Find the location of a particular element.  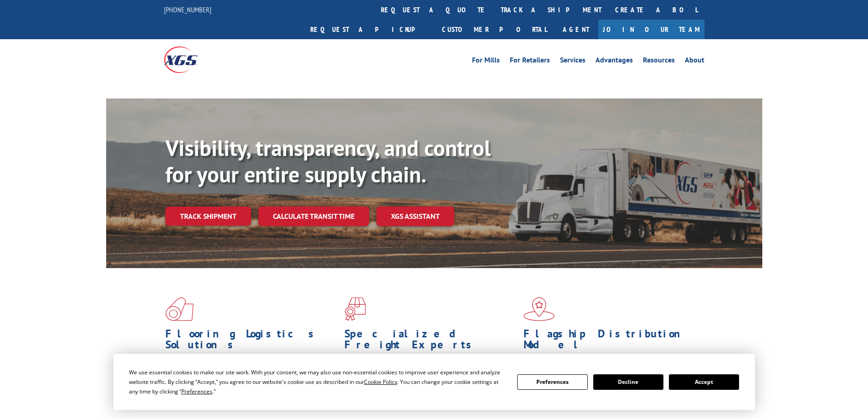

a: Customer Portal is located at coordinates (495, 30).